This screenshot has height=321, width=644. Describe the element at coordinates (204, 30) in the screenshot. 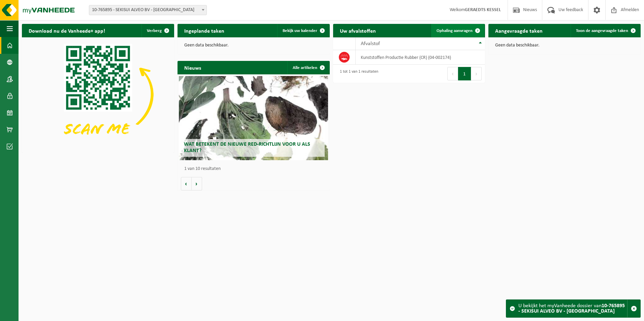

I see `h2: Ingeplande taken` at that location.